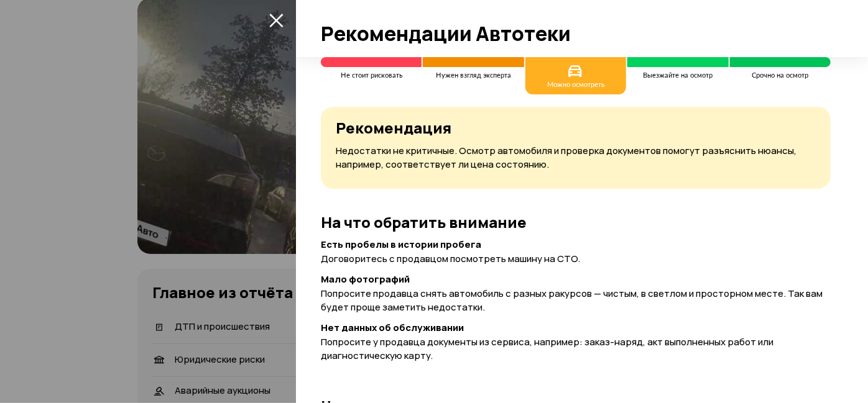  I want to click on h3: На что обратить внимание, so click(576, 223).